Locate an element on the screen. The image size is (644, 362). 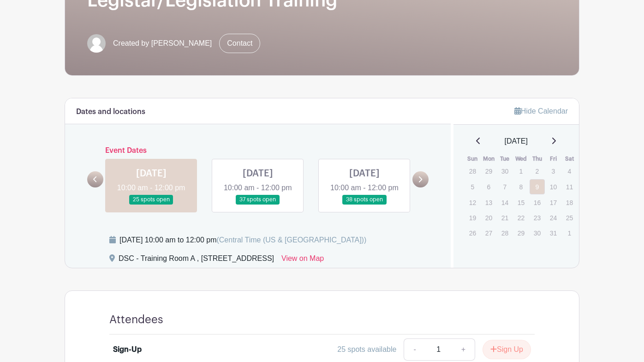
p: 5 is located at coordinates (472, 187).